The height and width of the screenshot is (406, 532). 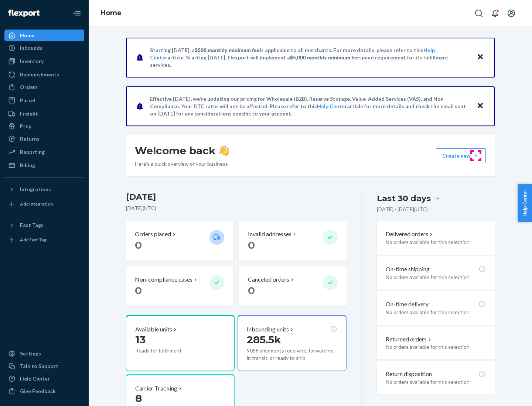 I want to click on button: Close Navigation, so click(x=77, y=13).